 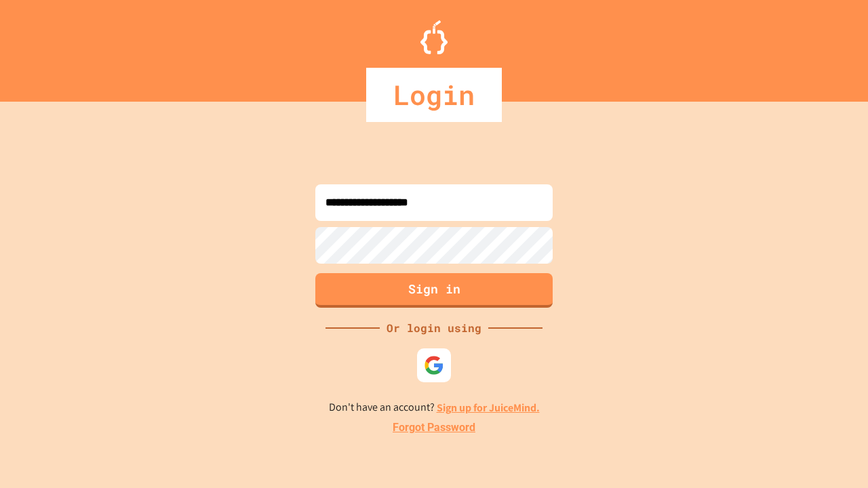 I want to click on a: Sign up for JuiceMind., so click(x=488, y=408).